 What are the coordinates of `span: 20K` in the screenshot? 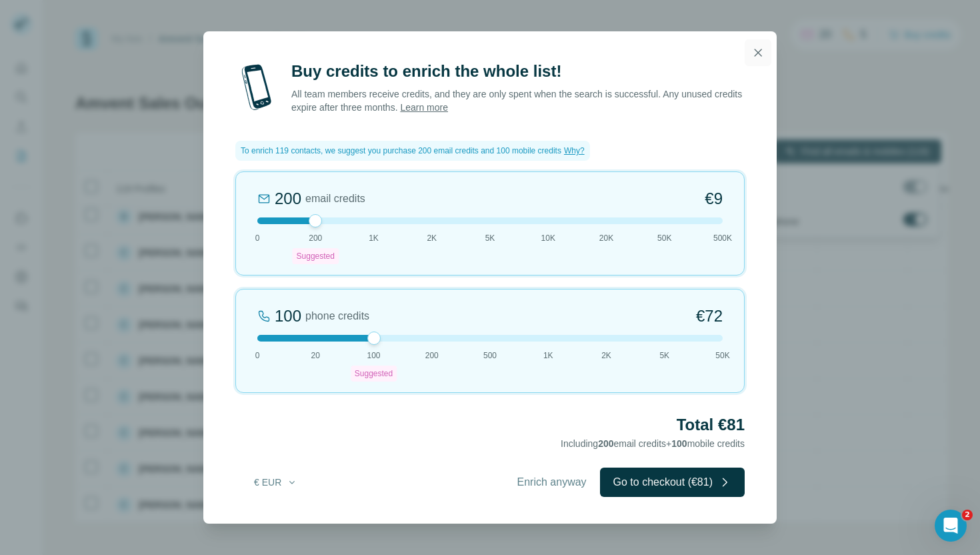 It's located at (606, 238).